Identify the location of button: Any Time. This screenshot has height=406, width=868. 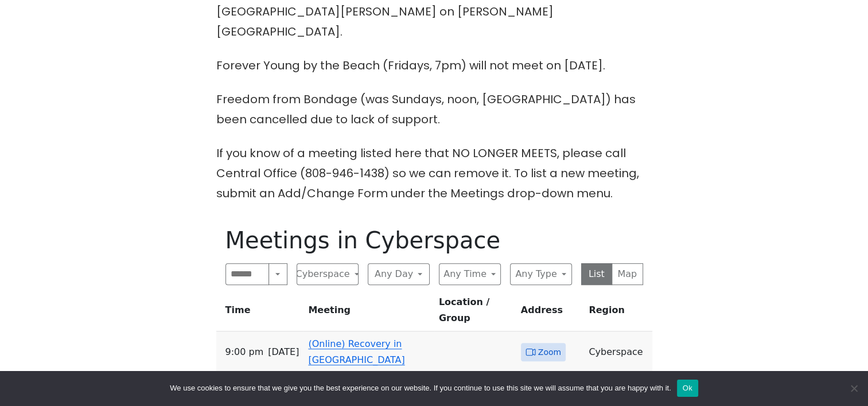
(470, 274).